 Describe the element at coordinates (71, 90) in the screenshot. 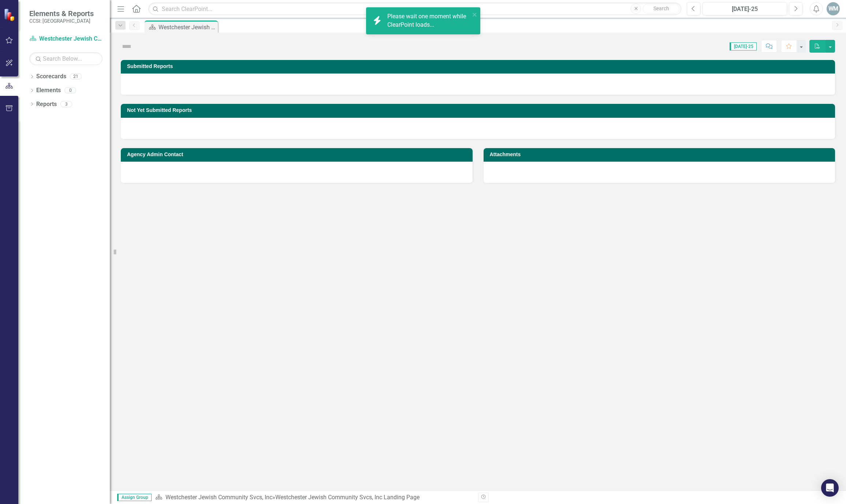

I see `div: 0` at that location.